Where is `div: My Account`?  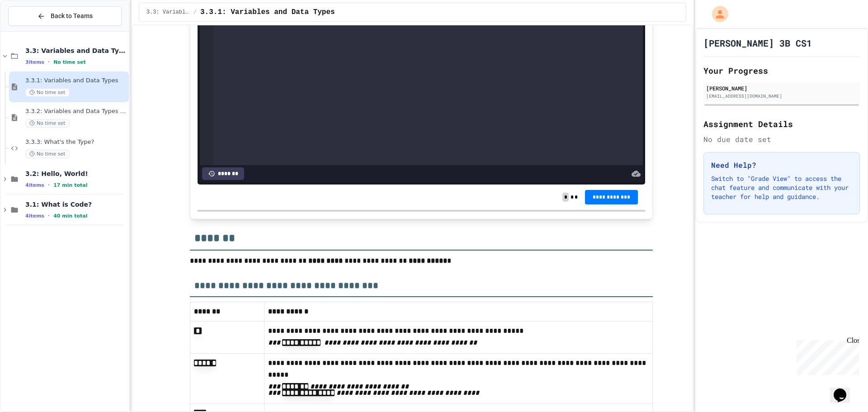
div: My Account is located at coordinates (716, 14).